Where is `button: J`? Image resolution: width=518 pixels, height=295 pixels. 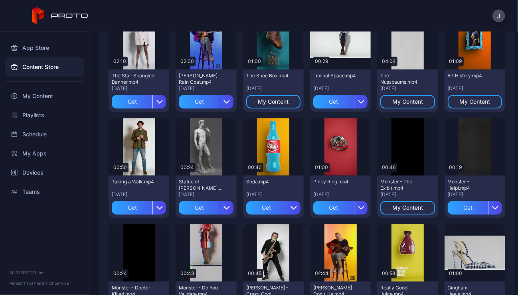 button: J is located at coordinates (499, 16).